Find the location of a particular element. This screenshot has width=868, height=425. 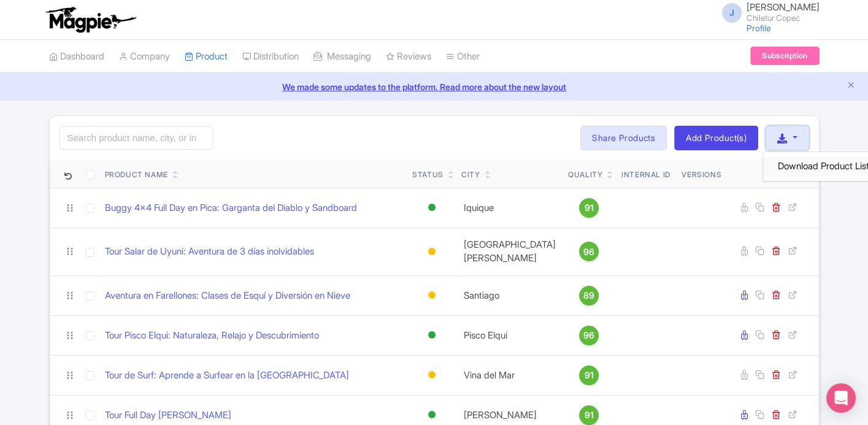

img: logo-ab69f6fb50320c5b225c76a69d11143b.png is located at coordinates (90, 19).